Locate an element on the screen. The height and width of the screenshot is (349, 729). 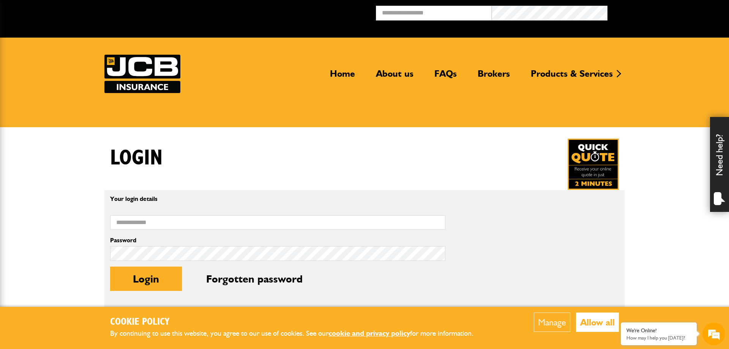
button: Manage is located at coordinates (552, 322).